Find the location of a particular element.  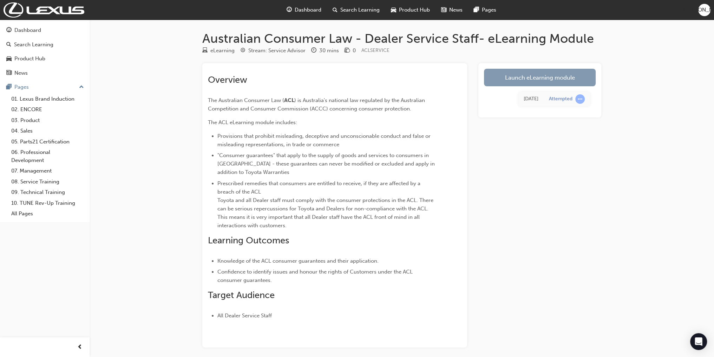

a: 05. Parts21 Certification is located at coordinates (47, 142).